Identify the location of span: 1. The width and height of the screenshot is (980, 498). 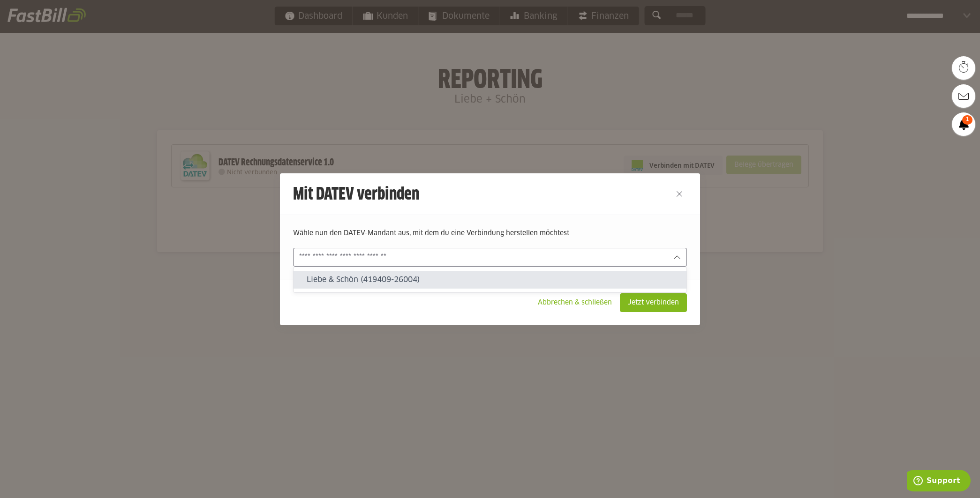
(967, 120).